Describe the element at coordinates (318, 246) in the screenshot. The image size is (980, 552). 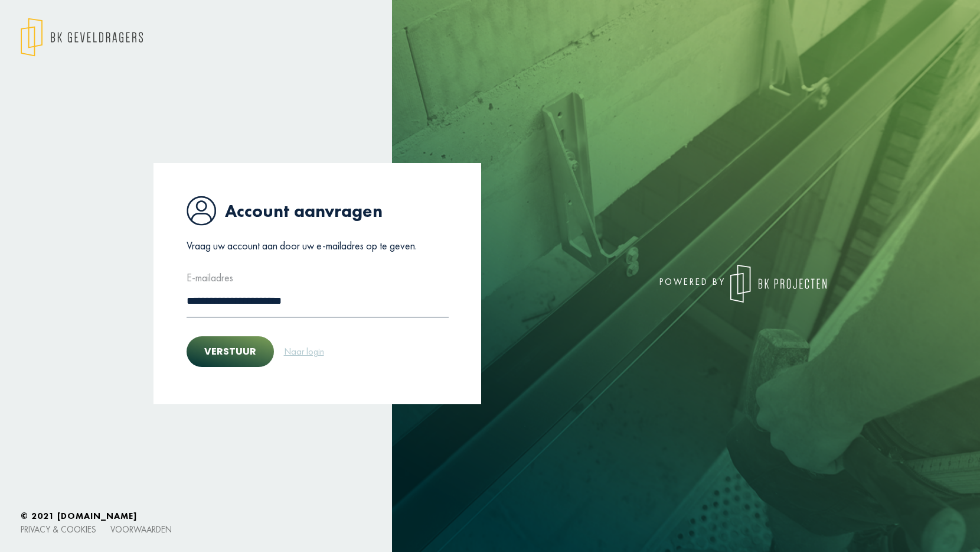
I see `p: Vraag uw account aan door uw e-mailadres op te geven.` at that location.